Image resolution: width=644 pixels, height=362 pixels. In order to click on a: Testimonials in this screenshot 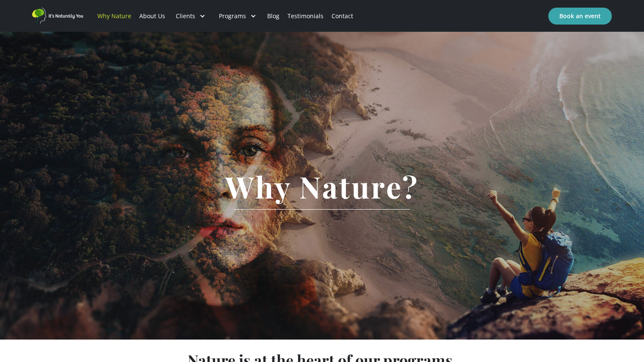, I will do `click(306, 16)`.